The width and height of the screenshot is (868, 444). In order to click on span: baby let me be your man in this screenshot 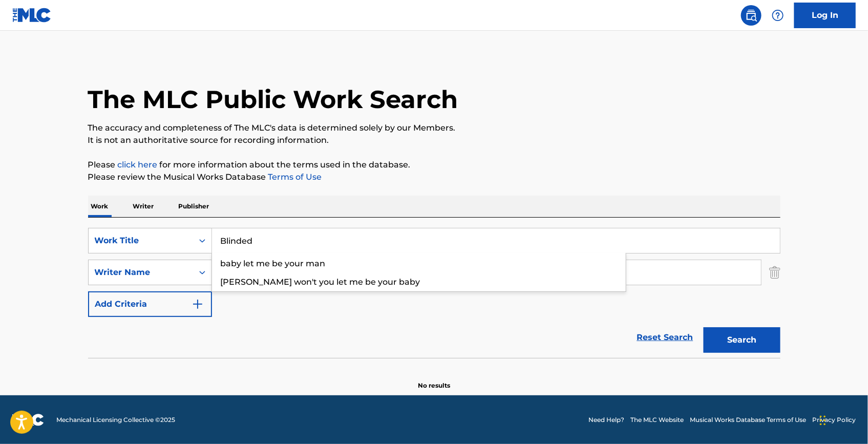, I will do `click(273, 263)`.